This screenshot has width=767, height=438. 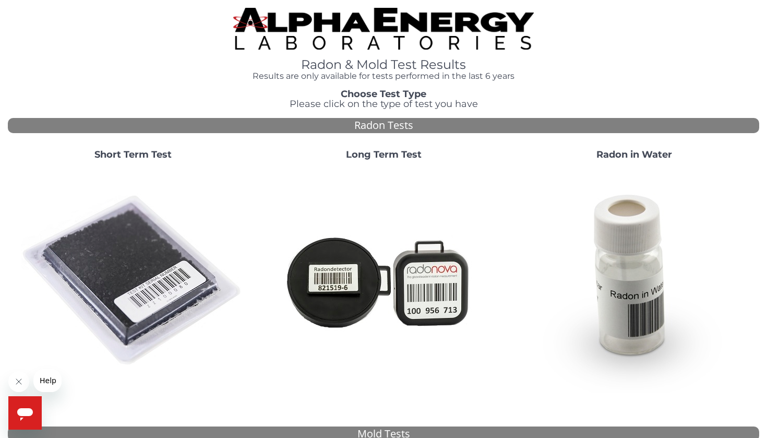 I want to click on strong: Short Term Test, so click(x=133, y=154).